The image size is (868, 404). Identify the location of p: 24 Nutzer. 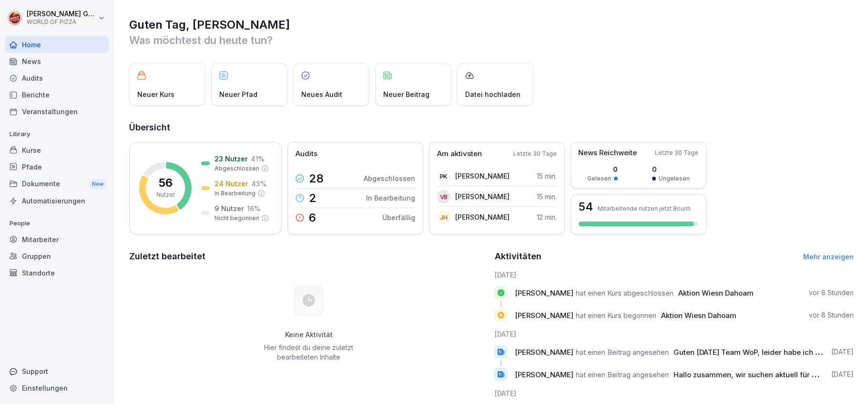
(231, 183).